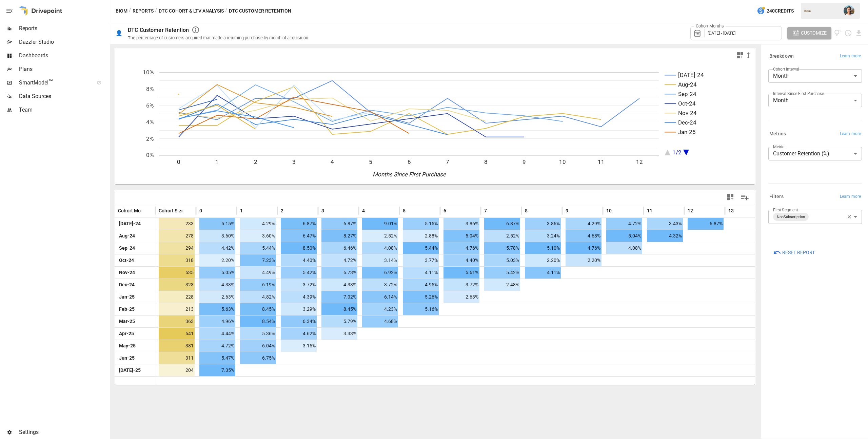 The height and width of the screenshot is (439, 868). I want to click on span: 311, so click(177, 358).